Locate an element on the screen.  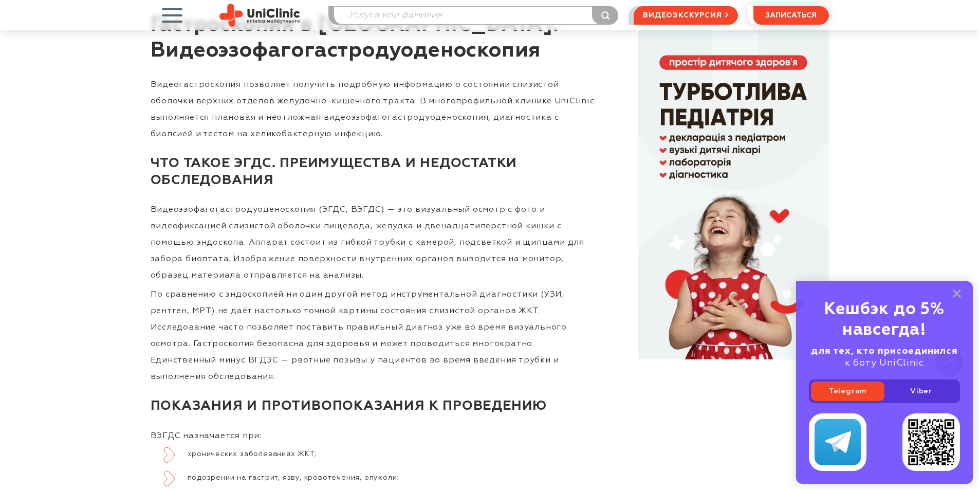
a: Viber is located at coordinates (921, 391).